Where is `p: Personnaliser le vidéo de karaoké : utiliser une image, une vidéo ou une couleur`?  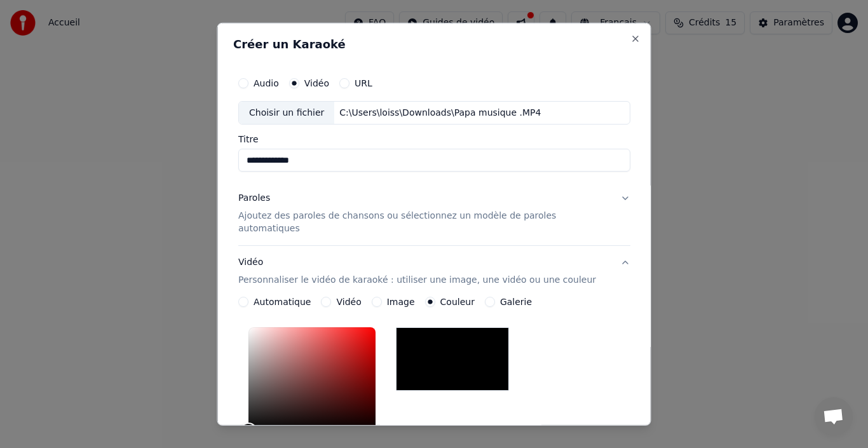 p: Personnaliser le vidéo de karaoké : utiliser une image, une vidéo ou une couleur is located at coordinates (417, 280).